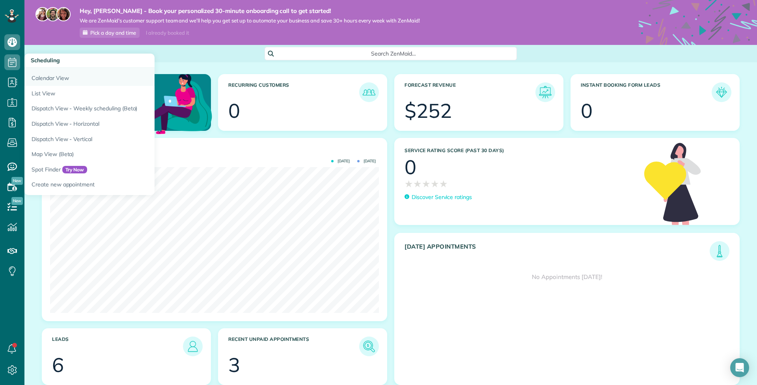 This screenshot has width=757, height=385. What do you see at coordinates (294, 92) in the screenshot?
I see `h3: Recurring Customers` at bounding box center [294, 92].